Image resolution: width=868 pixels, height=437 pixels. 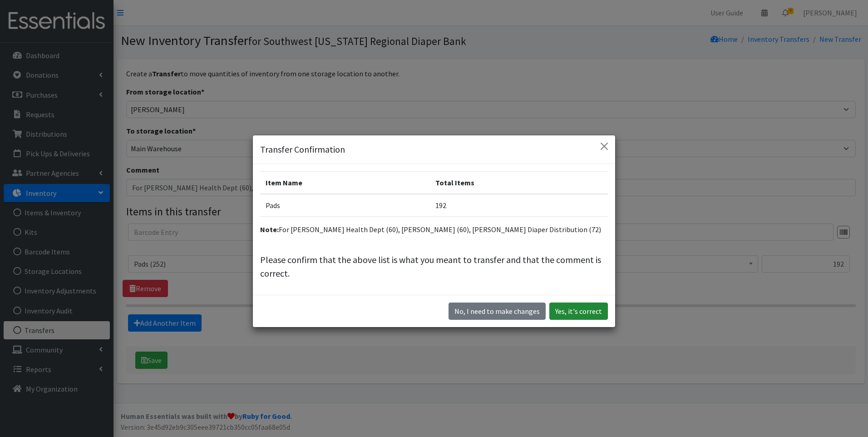 I want to click on p: Please confirm that the above list is what you meant to transfer and that the comment is correct., so click(x=434, y=267).